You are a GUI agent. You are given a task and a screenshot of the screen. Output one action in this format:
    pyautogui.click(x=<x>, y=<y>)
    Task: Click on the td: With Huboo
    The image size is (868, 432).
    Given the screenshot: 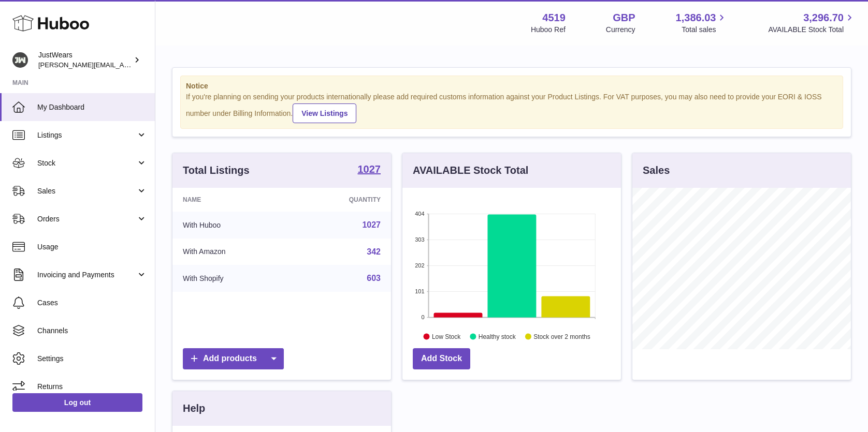 What is the action you would take?
    pyautogui.click(x=232, y=225)
    